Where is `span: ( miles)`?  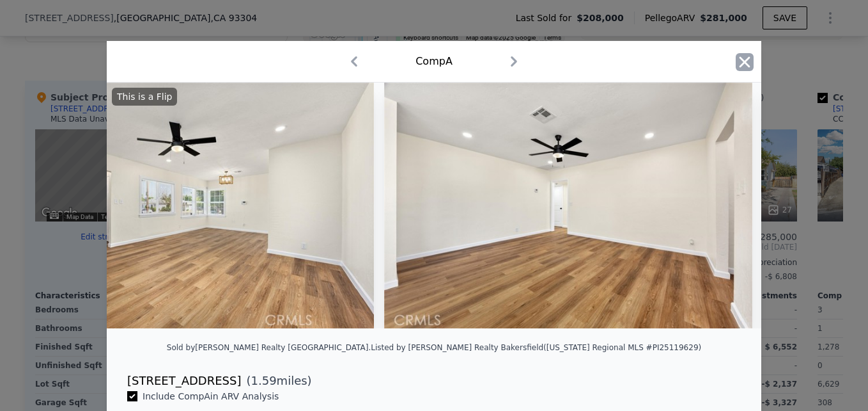 span: ( miles) is located at coordinates (276, 381).